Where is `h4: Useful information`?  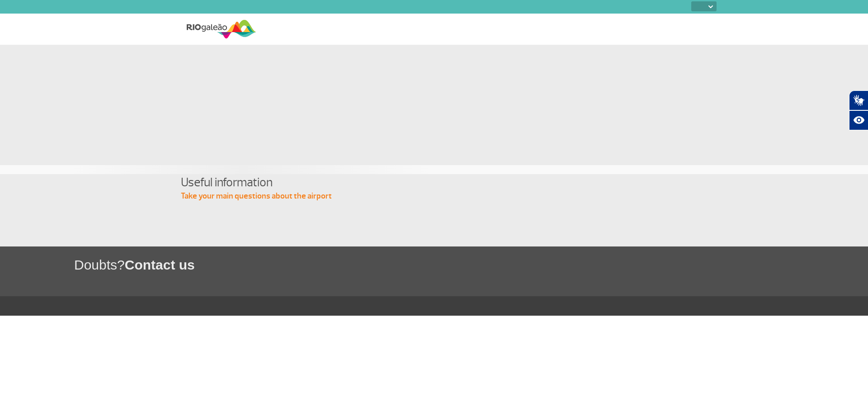 h4: Useful information is located at coordinates (434, 182).